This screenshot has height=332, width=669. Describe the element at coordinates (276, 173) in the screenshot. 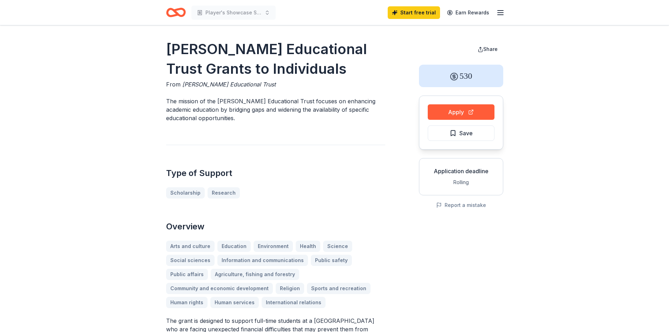

I see `h2: Type of Support` at that location.